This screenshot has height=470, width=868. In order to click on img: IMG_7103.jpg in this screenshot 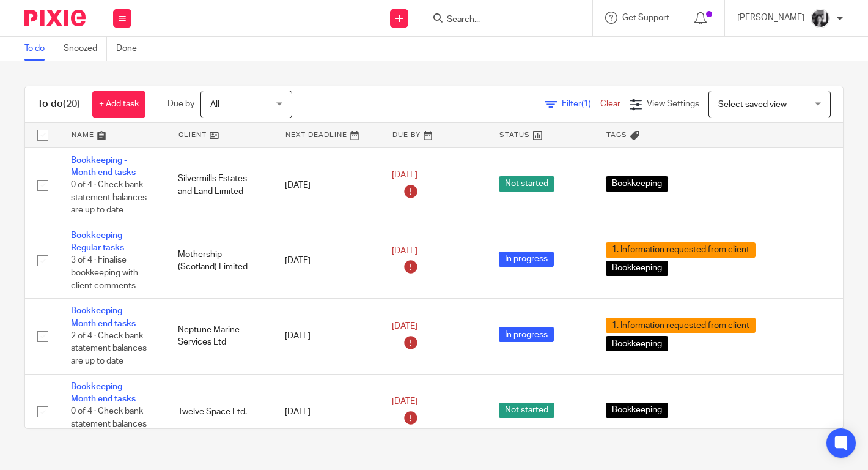, I will do `click(820, 18)`.